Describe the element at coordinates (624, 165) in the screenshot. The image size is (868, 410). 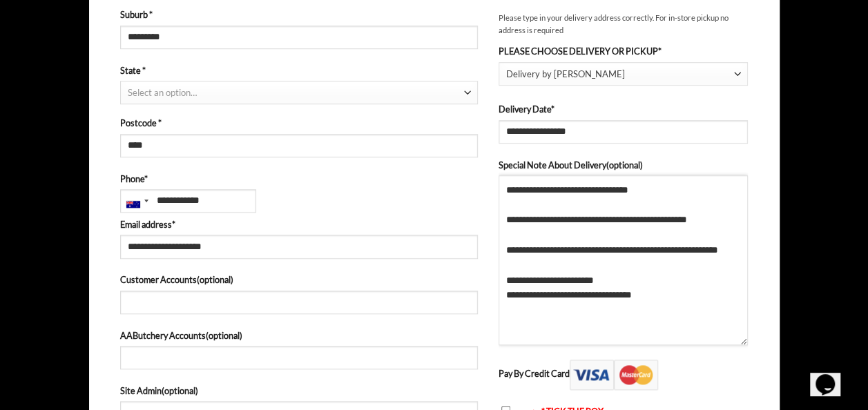
I see `label: Special Note About Delivery` at that location.